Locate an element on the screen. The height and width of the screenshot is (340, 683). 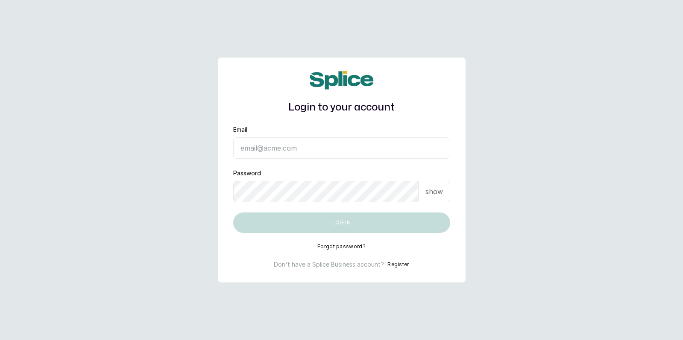
button: Log in is located at coordinates (342, 223).